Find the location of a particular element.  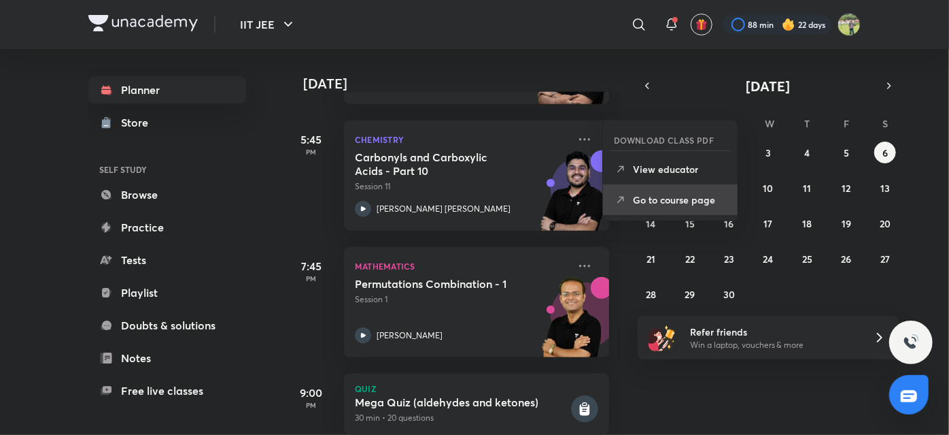

abbr: September 22, 2025 is located at coordinates (690, 258).